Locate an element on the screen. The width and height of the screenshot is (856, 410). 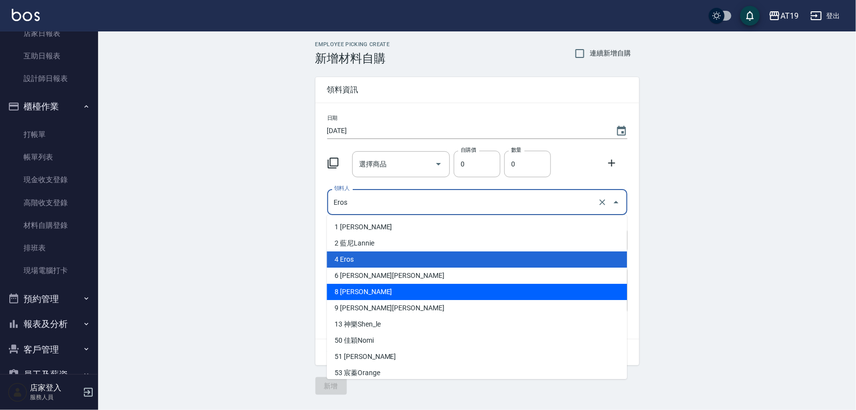
button: Close is located at coordinates (616, 202).